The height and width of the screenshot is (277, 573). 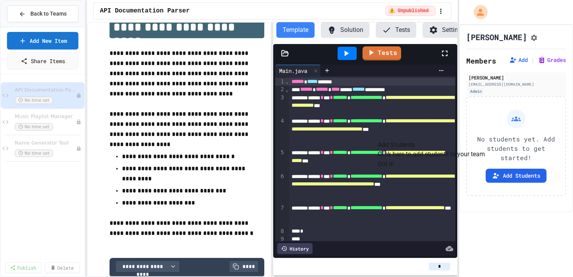 I want to click on a: Share Items, so click(x=42, y=61).